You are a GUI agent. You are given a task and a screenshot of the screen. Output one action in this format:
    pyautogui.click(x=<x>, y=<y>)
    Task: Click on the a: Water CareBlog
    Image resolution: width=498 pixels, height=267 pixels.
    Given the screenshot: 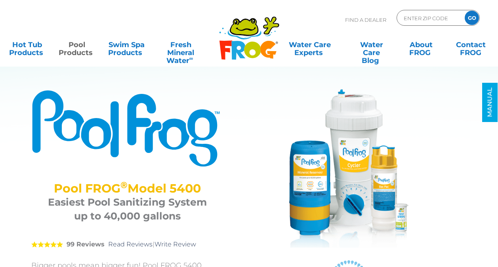 What is the action you would take?
    pyautogui.click(x=372, y=45)
    